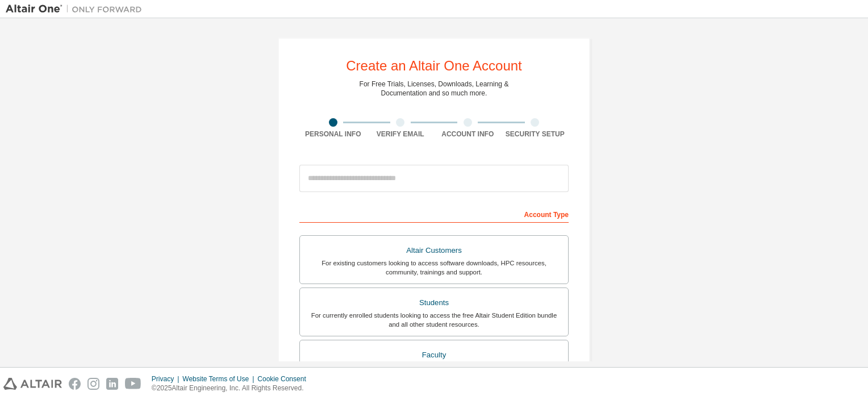  Describe the element at coordinates (74, 384) in the screenshot. I see `img: facebook.svg` at that location.